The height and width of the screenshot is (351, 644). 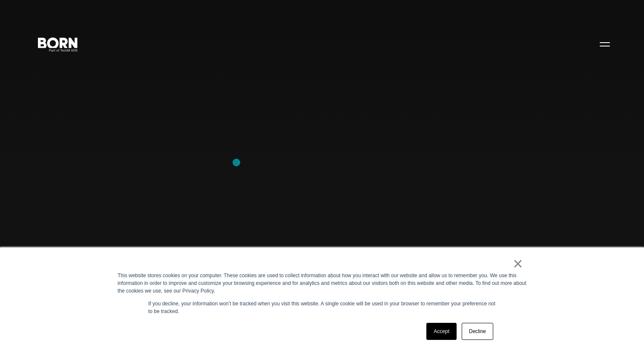 What do you see at coordinates (441, 332) in the screenshot?
I see `a: Accept` at bounding box center [441, 332].